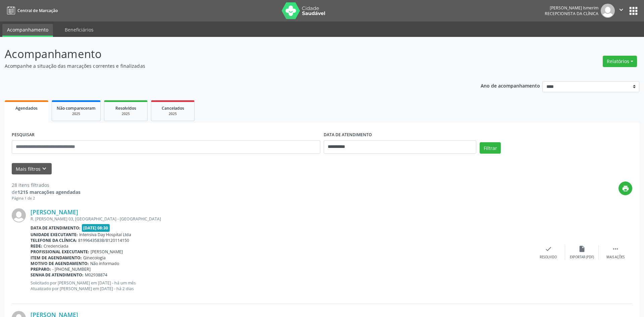  I want to click on div: de, so click(46, 192).